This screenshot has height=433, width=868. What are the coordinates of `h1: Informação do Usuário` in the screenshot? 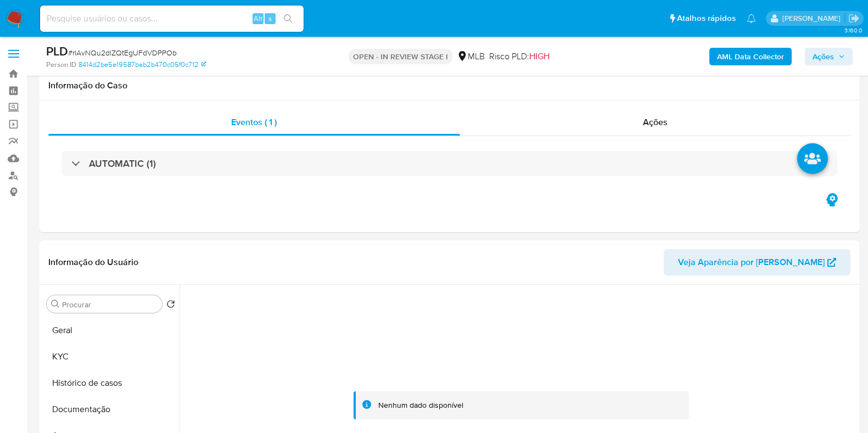 It's located at (93, 262).